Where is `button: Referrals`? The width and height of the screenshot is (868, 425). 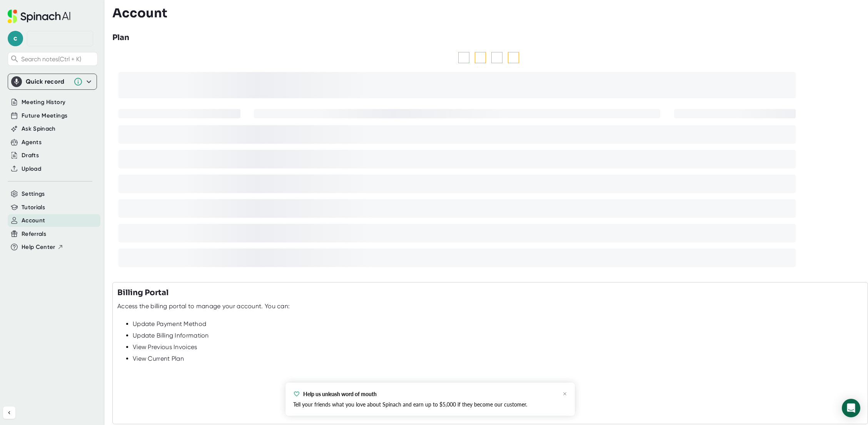
button: Referrals is located at coordinates (34, 234).